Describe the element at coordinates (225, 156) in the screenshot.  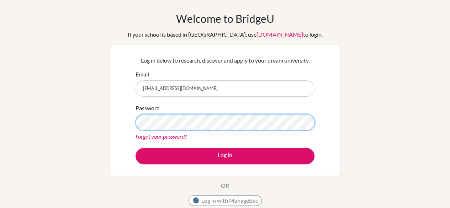
I see `button: Log in` at that location.